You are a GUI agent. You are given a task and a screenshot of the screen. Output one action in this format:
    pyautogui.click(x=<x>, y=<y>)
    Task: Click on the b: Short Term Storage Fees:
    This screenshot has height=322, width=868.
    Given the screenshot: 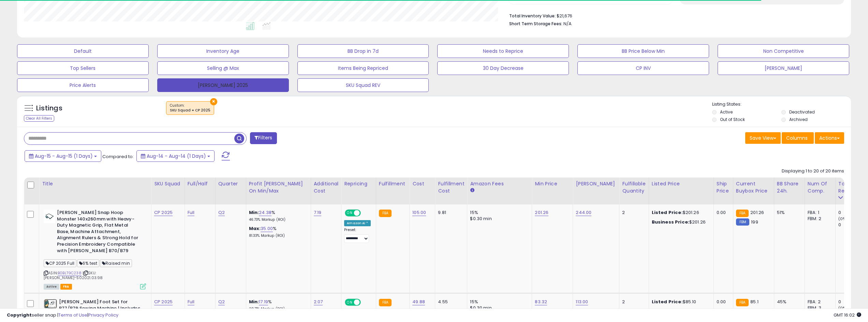 What is the action you would take?
    pyautogui.click(x=536, y=23)
    